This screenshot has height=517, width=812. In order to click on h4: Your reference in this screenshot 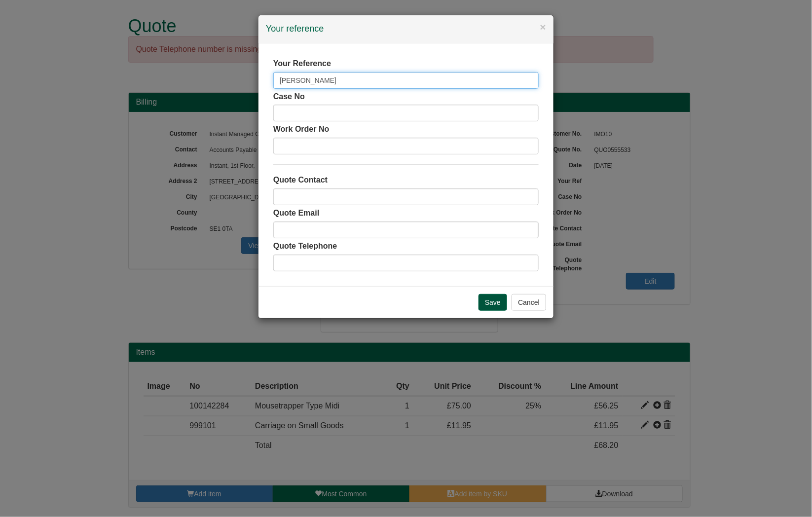, I will do `click(406, 29)`.